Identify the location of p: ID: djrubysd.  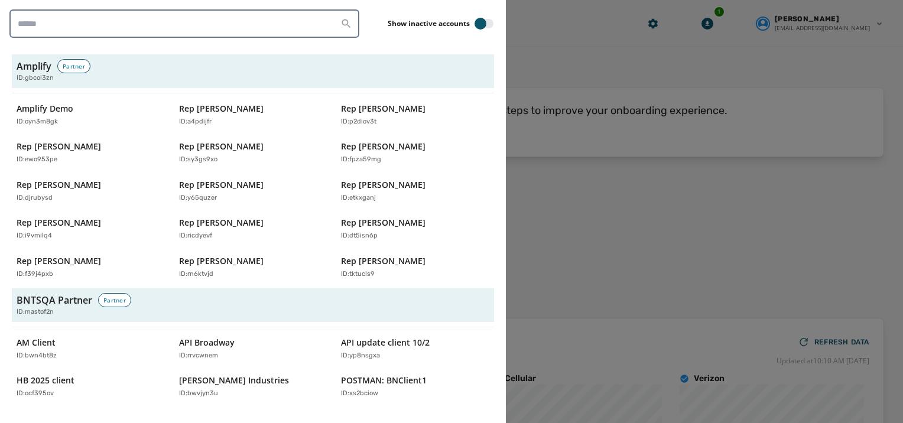
(34, 198).